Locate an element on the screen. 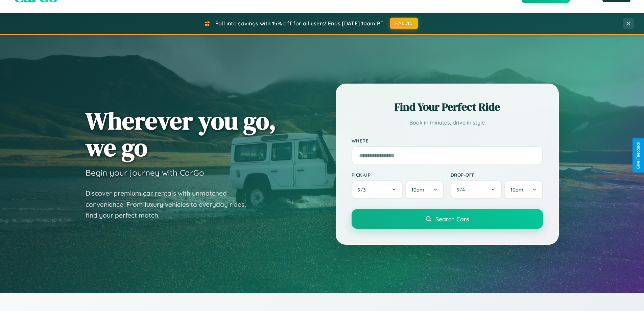 This screenshot has width=644, height=311. p: Discover premium car rentals with unmatched convenience. From luxury vehicles to everyday rides, ... is located at coordinates (170, 204).